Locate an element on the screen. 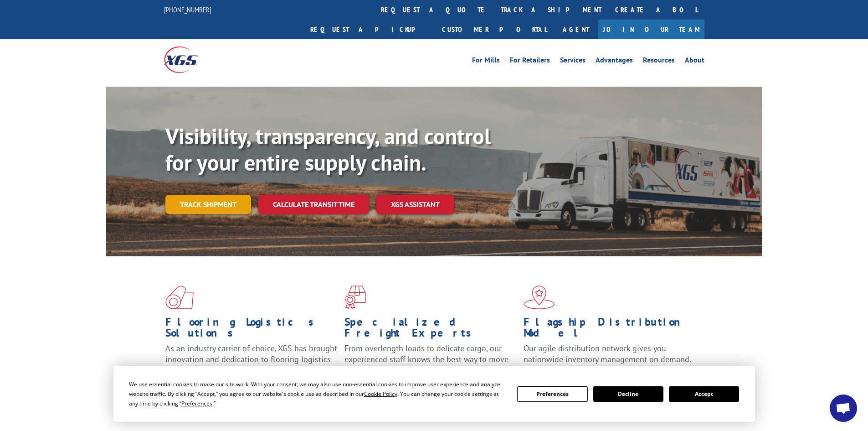  a: About is located at coordinates (695, 62).